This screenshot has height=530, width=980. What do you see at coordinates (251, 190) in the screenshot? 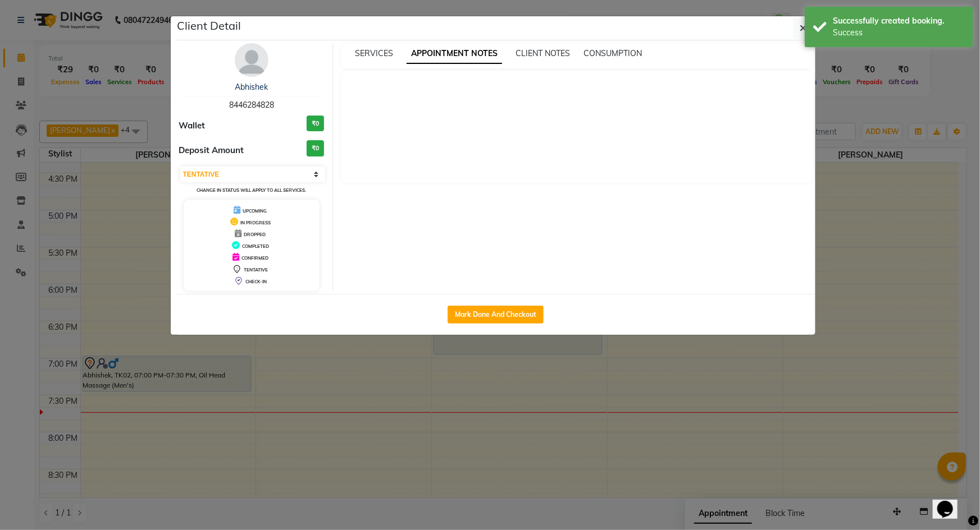
I see `small: Change in status will apply to all services.` at bounding box center [251, 190].